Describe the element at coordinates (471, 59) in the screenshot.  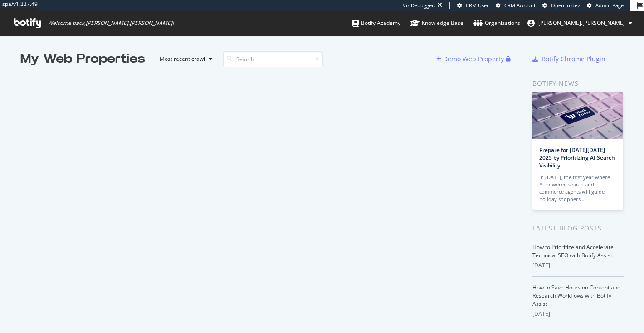
I see `a: Demo Web Property` at that location.